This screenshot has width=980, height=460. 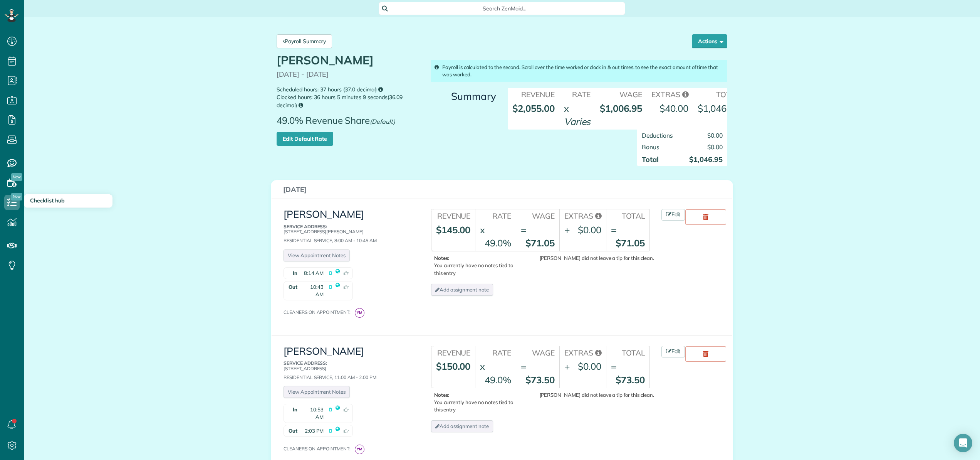 What do you see at coordinates (463, 96) in the screenshot?
I see `h3: Summary` at bounding box center [463, 96].